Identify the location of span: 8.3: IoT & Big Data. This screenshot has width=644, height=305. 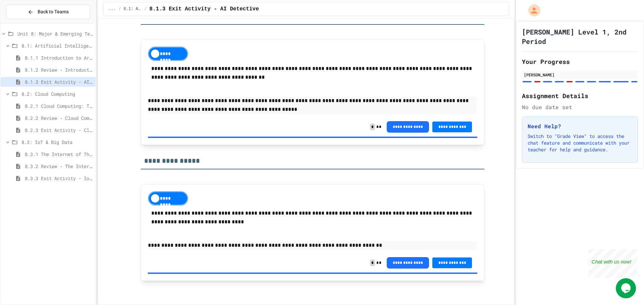
(57, 142).